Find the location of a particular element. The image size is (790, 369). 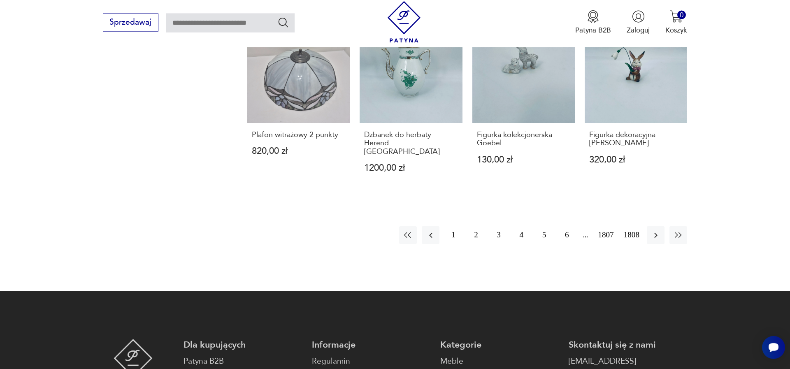

p: Kategorie is located at coordinates (499, 345).